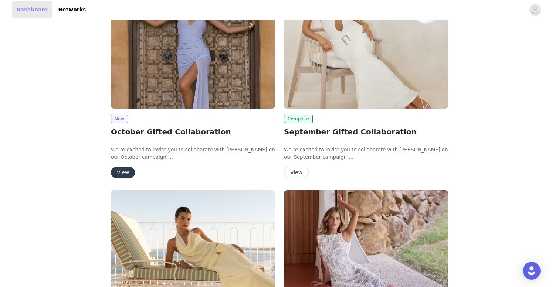 The image size is (559, 287). What do you see at coordinates (299, 119) in the screenshot?
I see `span: Complete` at bounding box center [299, 119].